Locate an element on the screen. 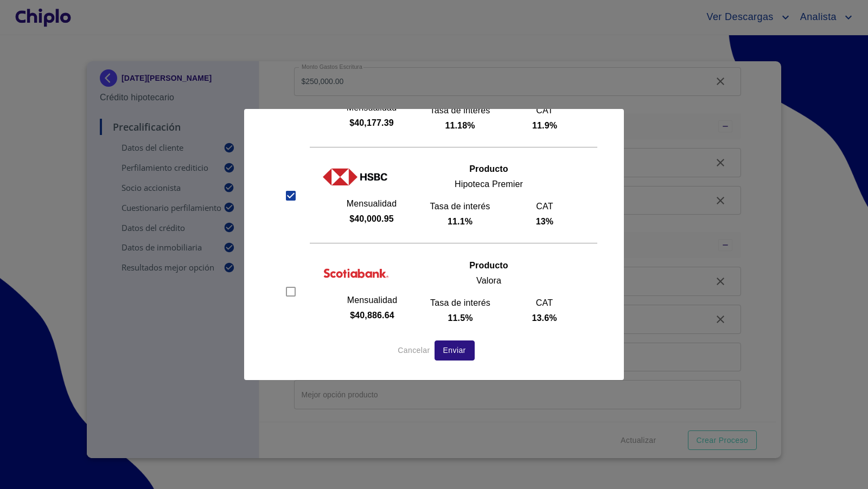  p: Hipoteca Premier is located at coordinates (489, 184).